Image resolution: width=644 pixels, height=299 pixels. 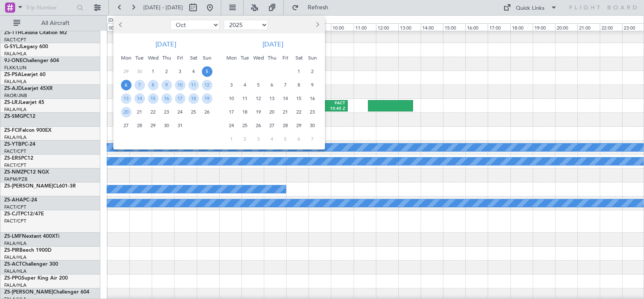 What do you see at coordinates (245, 57) in the screenshot?
I see `div: Tue` at bounding box center [245, 57].